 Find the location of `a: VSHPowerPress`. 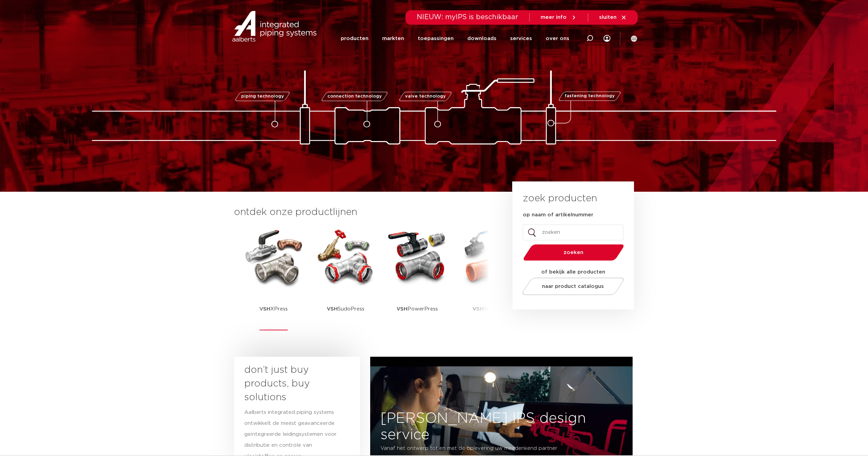

a: VSHPowerPress is located at coordinates (417, 278).